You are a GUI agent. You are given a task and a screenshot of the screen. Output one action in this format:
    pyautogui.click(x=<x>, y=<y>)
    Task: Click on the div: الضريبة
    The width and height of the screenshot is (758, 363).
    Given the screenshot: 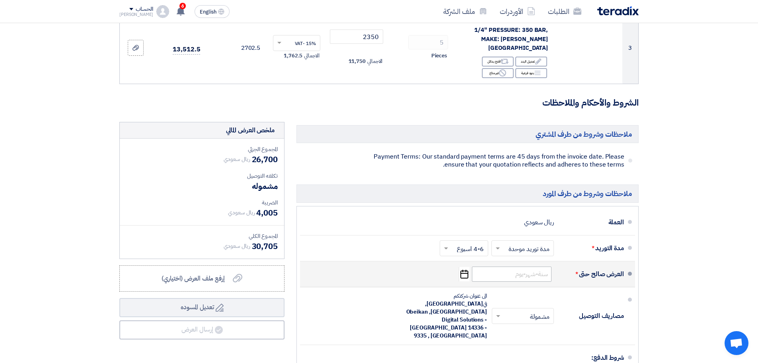 What is the action you would take?
    pyautogui.click(x=202, y=202)
    